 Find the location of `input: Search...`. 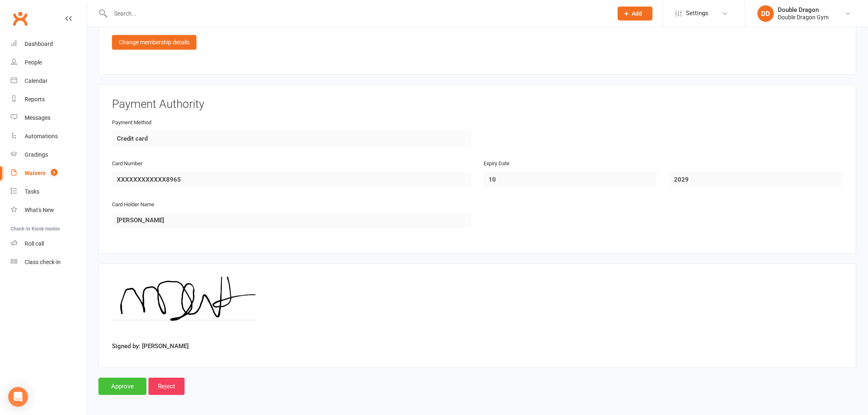

input: Search... is located at coordinates (358, 14).